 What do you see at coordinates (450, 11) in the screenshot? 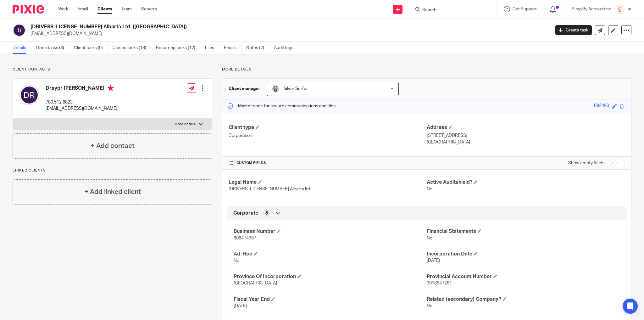
I see `input: Search` at bounding box center [450, 11].